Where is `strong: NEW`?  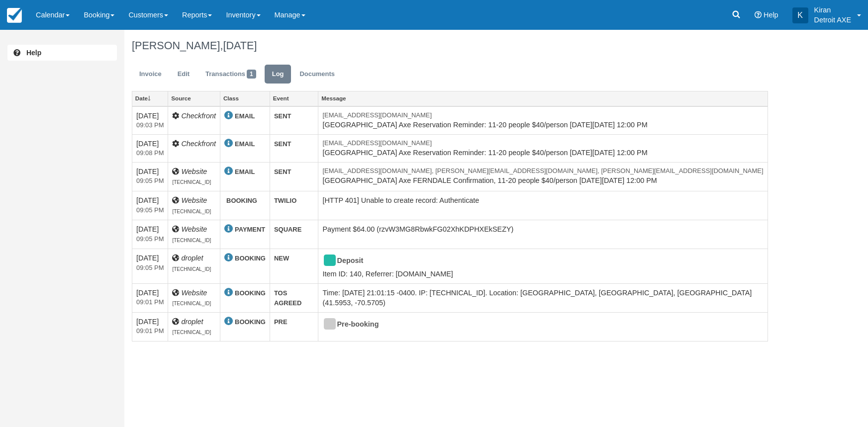
strong: NEW is located at coordinates (282, 258).